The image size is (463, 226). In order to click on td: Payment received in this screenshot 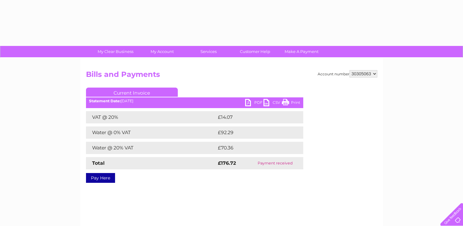, I will do `click(275, 163)`.